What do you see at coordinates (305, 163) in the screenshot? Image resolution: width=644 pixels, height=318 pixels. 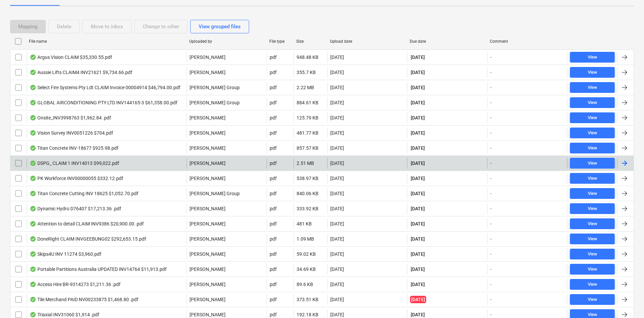 I see `div: 2.51 MB` at bounding box center [305, 163].